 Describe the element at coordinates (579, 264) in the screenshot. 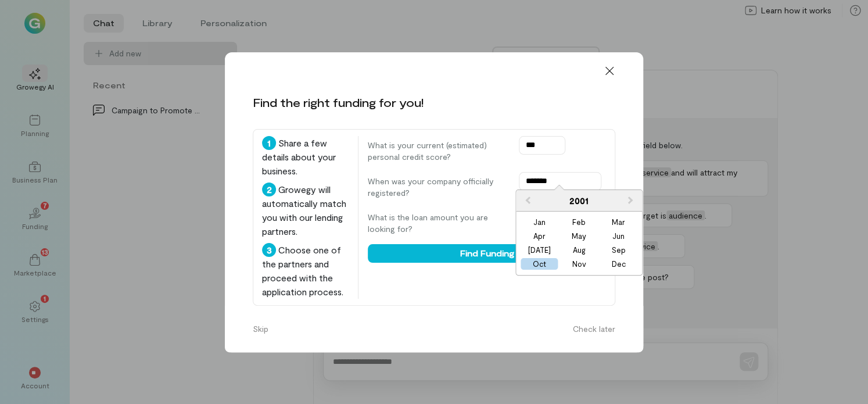

I see `div: Choose November 2001` at that location.